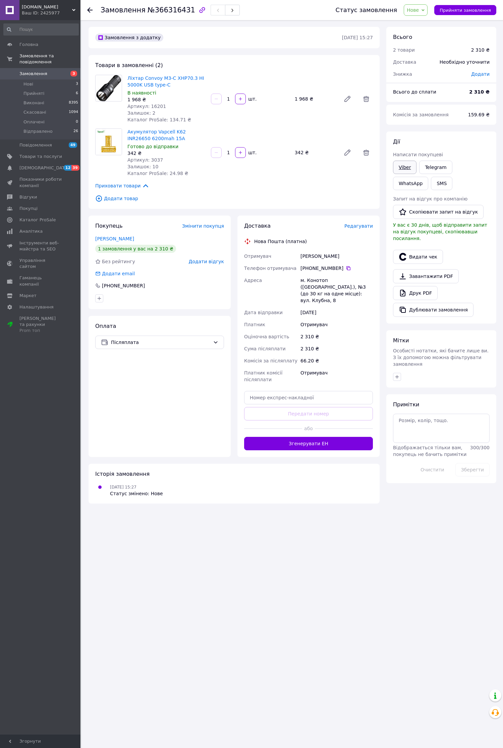 The width and height of the screenshot is (503, 748). What do you see at coordinates (28, 296) in the screenshot?
I see `span: Маркет` at bounding box center [28, 296].